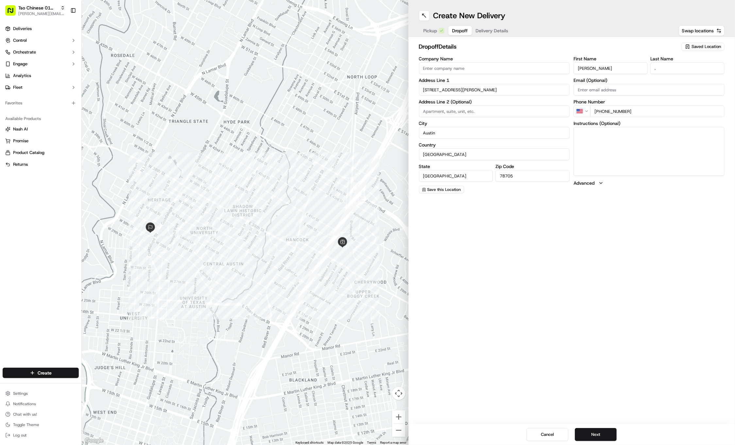 The height and width of the screenshot is (445, 735). I want to click on span: Pylon, so click(72, 165).